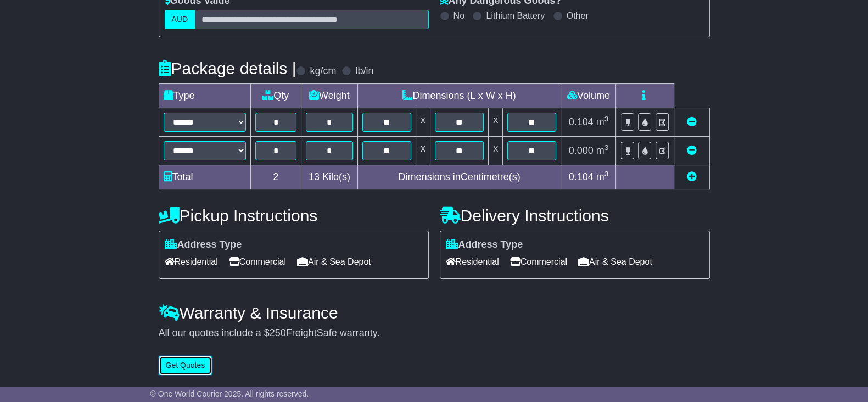  I want to click on td: 2, so click(276, 177).